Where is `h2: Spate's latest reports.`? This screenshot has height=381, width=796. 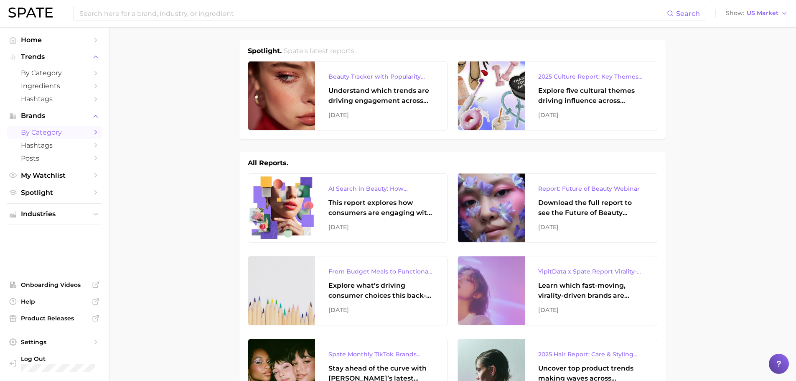 h2: Spate's latest reports. is located at coordinates (320, 51).